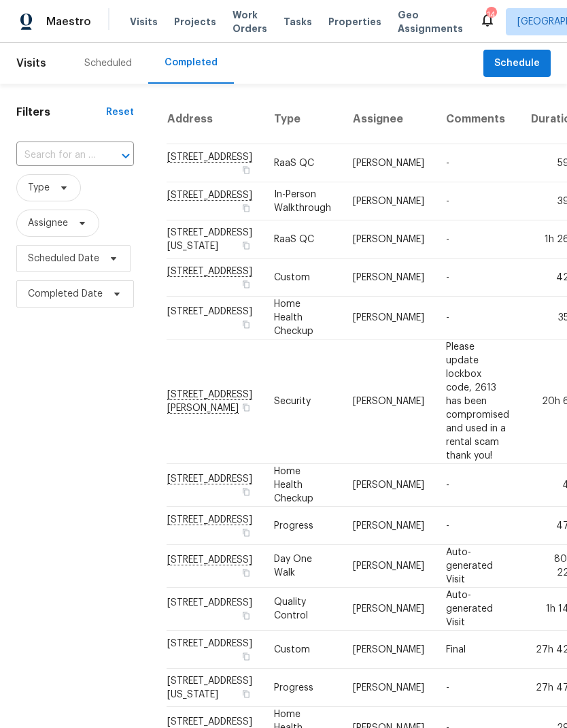 Image resolution: width=567 pixels, height=728 pixels. Describe the element at coordinates (490, 15) in the screenshot. I see `div: 14` at that location.